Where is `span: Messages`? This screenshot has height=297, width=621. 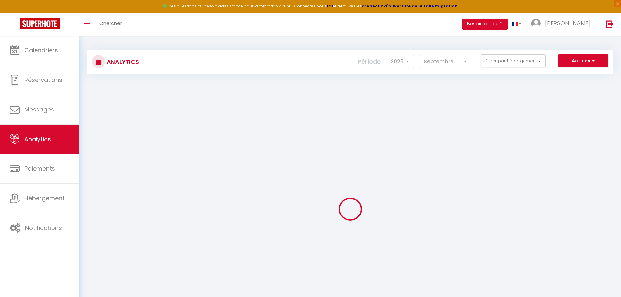 span: Messages is located at coordinates (39, 109).